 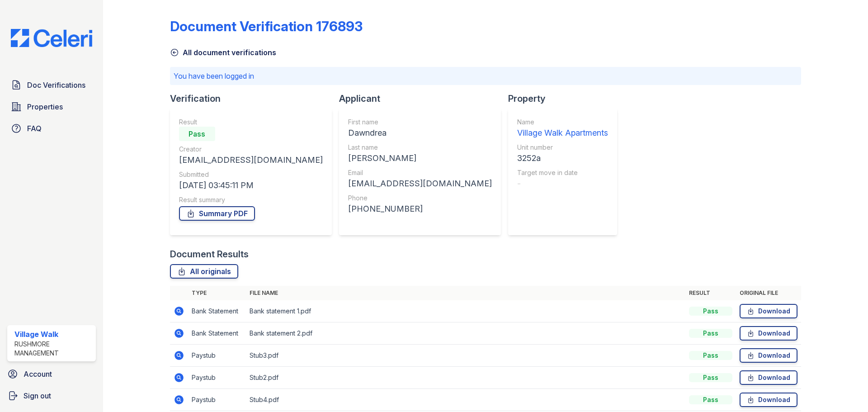 What do you see at coordinates (563, 122) in the screenshot?
I see `div: Name` at bounding box center [563, 122].